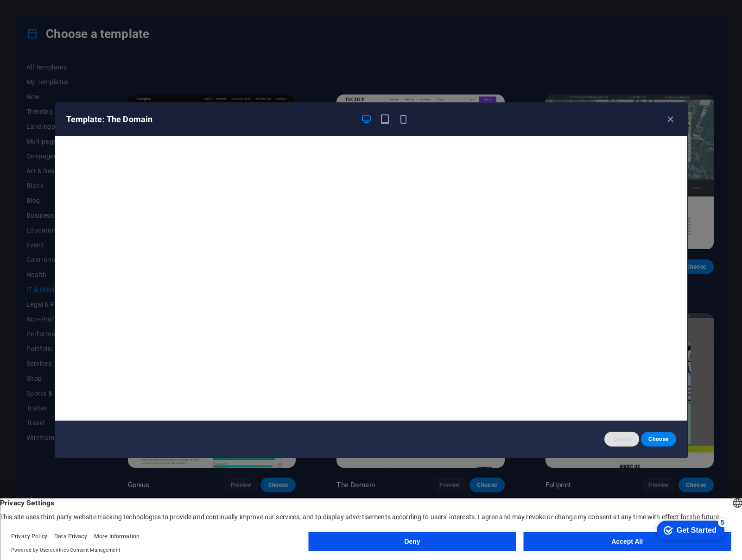 Image resolution: width=742 pixels, height=560 pixels. Describe the element at coordinates (621, 439) in the screenshot. I see `button: Cancel` at that location.